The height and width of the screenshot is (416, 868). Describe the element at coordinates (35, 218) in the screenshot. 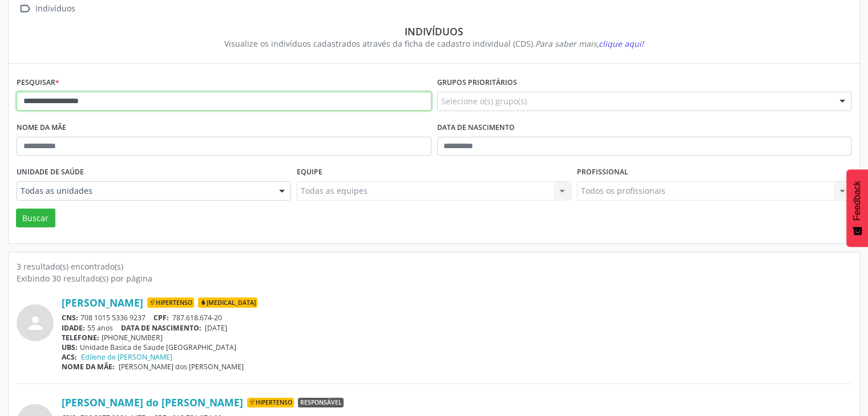

I see `button: Buscar` at that location.